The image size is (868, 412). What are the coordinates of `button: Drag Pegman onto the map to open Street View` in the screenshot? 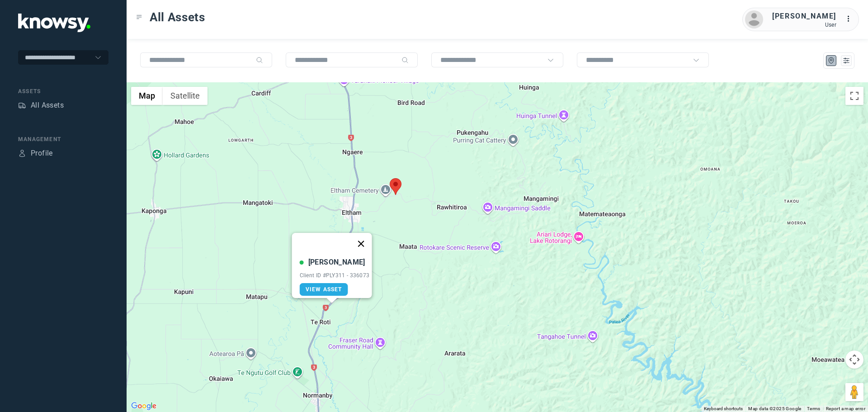 It's located at (854, 392).